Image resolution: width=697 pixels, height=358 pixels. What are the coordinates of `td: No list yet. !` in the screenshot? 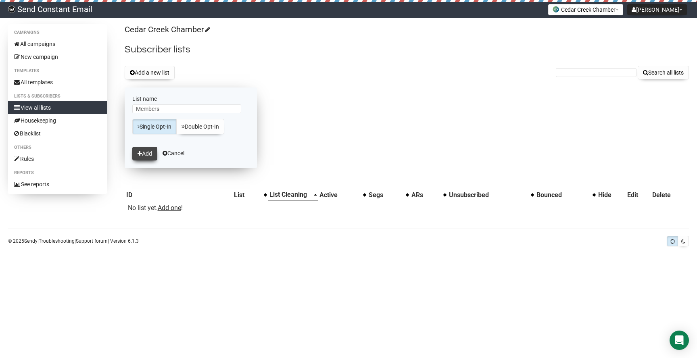 It's located at (179, 208).